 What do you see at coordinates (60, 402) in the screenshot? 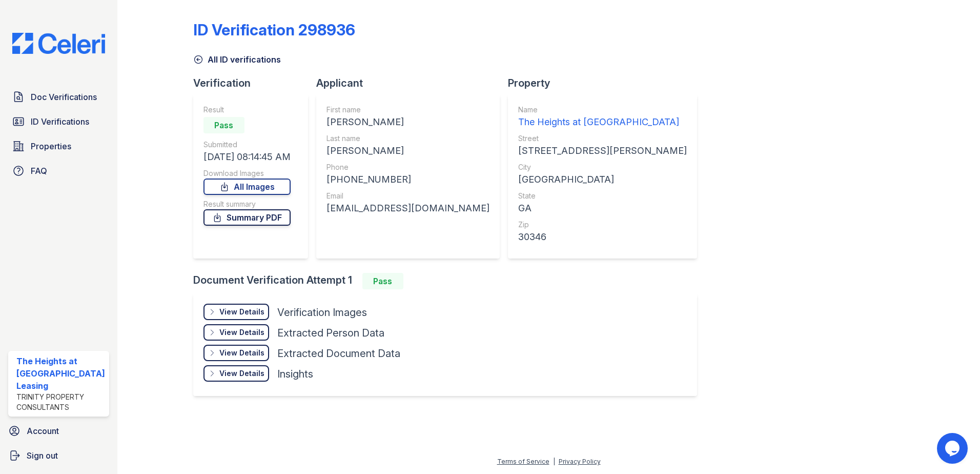
I see `div: Trinity Property Consultants` at bounding box center [60, 402].